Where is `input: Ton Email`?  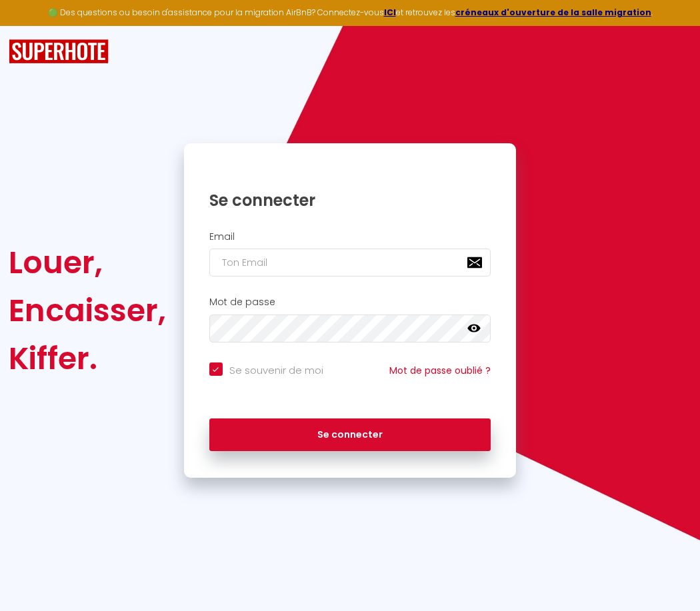
input: Ton Email is located at coordinates (350, 263).